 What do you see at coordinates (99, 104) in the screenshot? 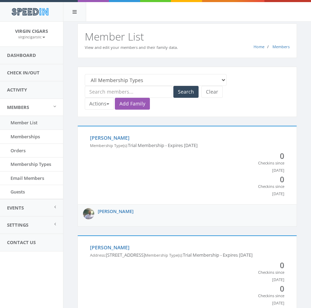
I see `button: Actions` at bounding box center [99, 104].